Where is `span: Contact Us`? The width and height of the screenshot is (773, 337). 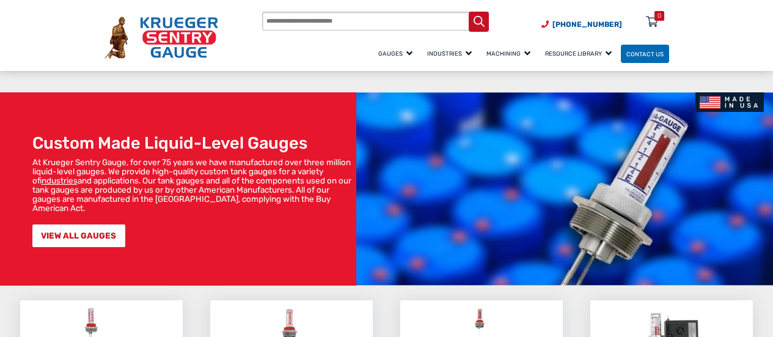
span: Contact Us is located at coordinates (644, 53).